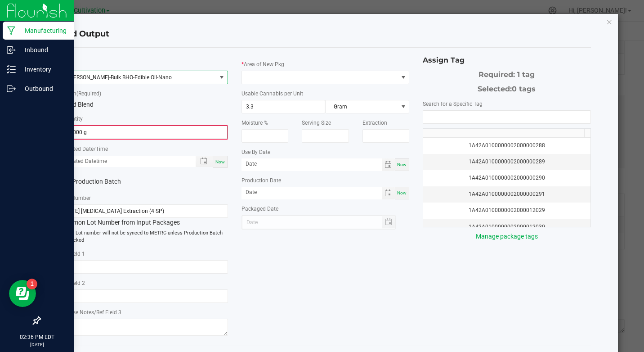 The image size is (644, 352). What do you see at coordinates (122, 161) in the screenshot?
I see `input: Created Datetime` at bounding box center [122, 161].